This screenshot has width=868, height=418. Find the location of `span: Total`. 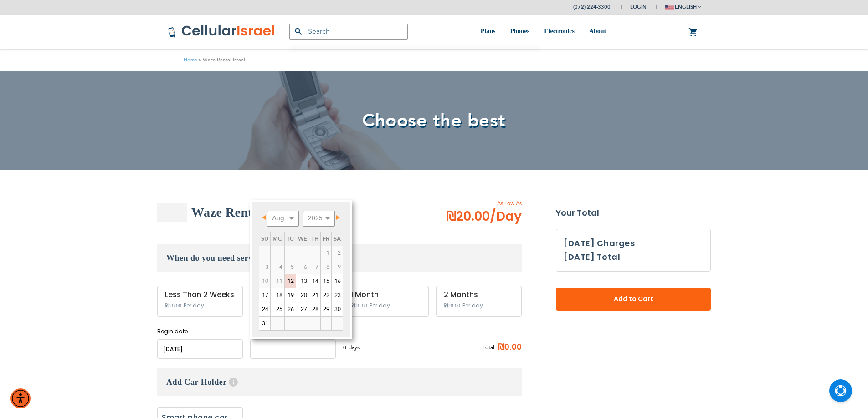

span: Total is located at coordinates (489, 348).